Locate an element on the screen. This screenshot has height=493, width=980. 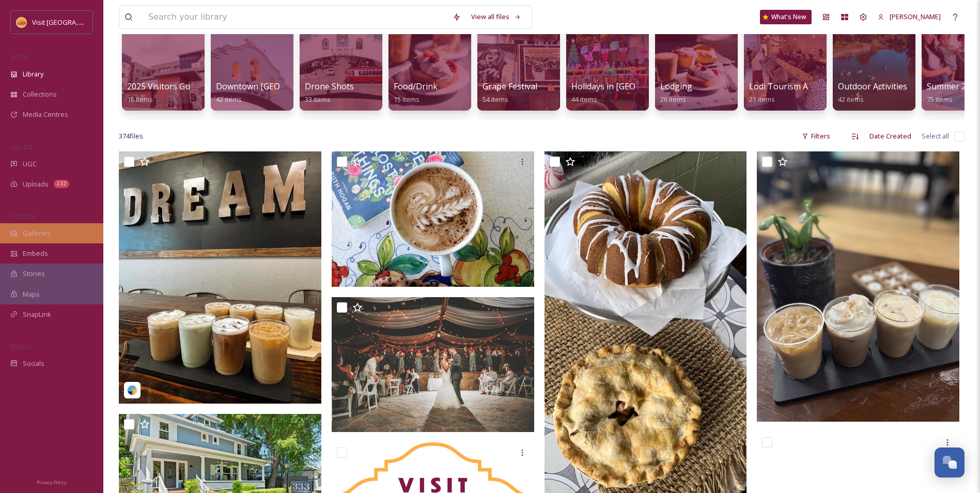
span: Socials is located at coordinates (34, 363).